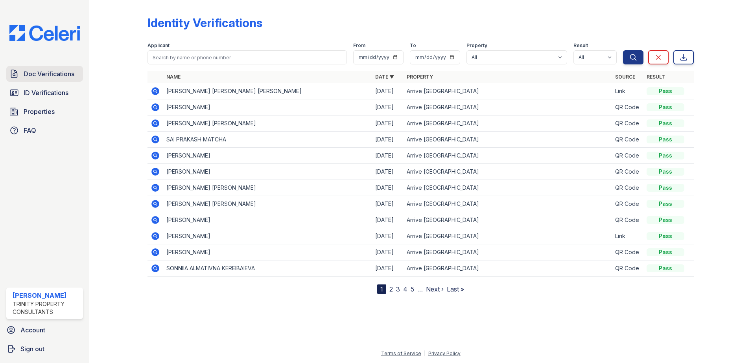 This screenshot has width=752, height=363. What do you see at coordinates (247, 57) in the screenshot?
I see `input: Search by name or phone number` at bounding box center [247, 57].